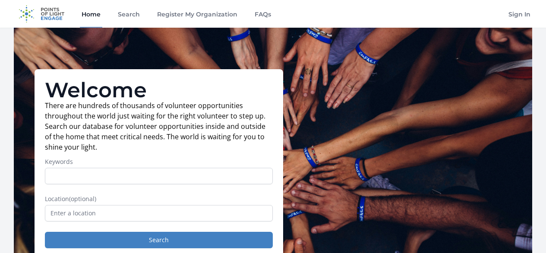  Describe the element at coordinates (159, 199) in the screenshot. I see `label: Location` at that location.